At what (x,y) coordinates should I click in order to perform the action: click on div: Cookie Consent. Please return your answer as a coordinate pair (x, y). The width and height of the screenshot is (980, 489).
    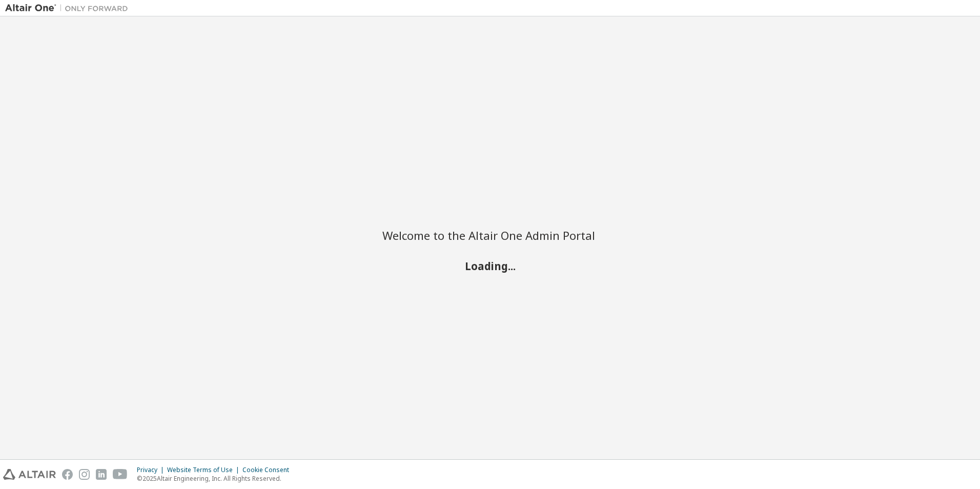
    Looking at the image, I should click on (268, 470).